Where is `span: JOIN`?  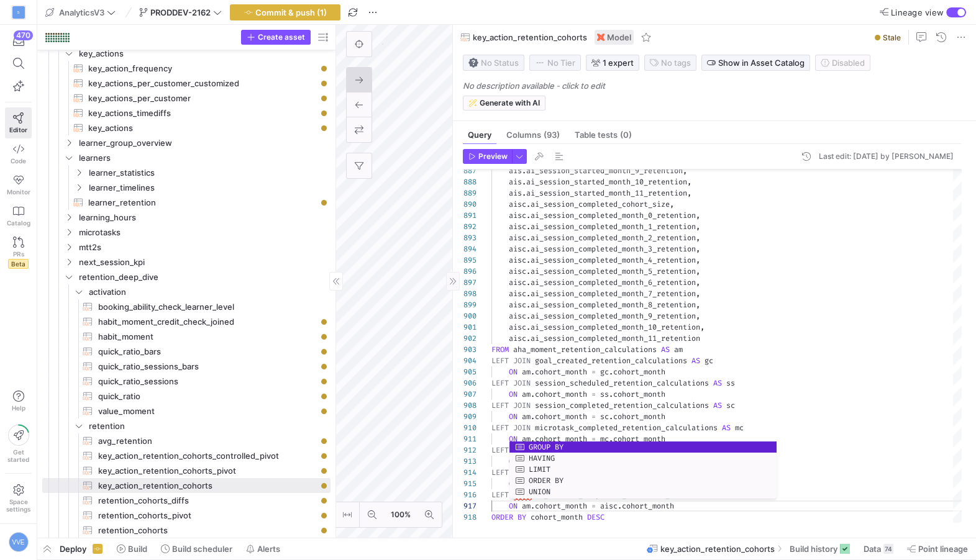 span: JOIN is located at coordinates (522, 405).